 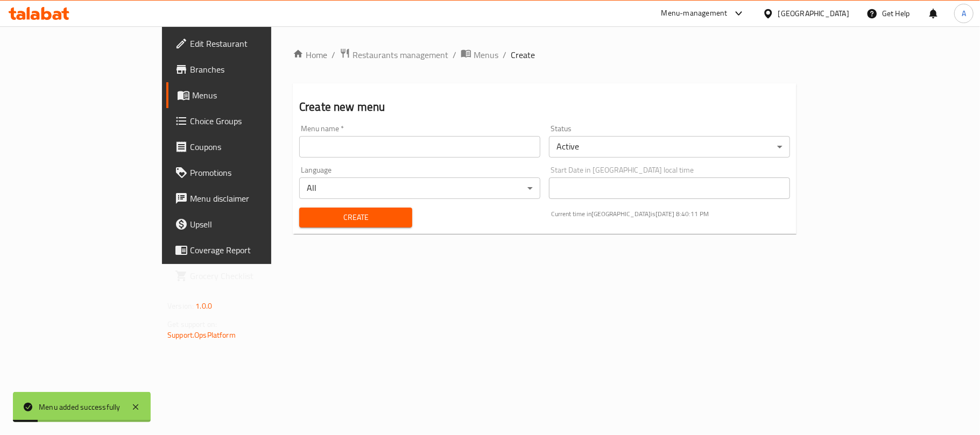 I want to click on a: Coverage Report, so click(x=246, y=250).